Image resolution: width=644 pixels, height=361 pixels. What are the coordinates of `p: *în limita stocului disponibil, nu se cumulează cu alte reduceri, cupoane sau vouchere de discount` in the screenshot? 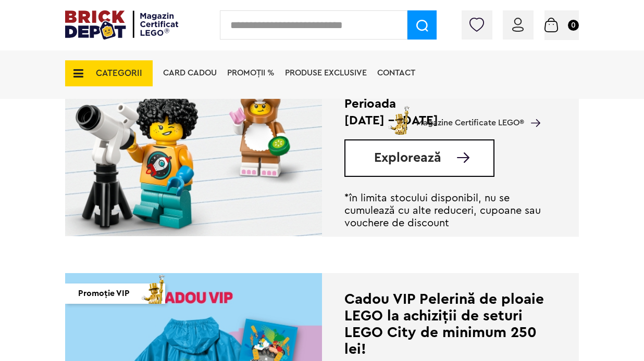 It's located at (450, 211).